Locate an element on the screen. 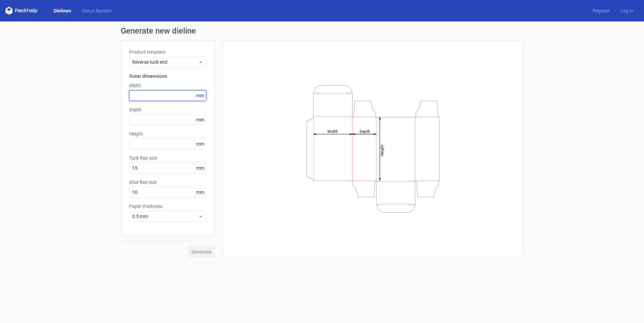 The image size is (644, 323). h3: Outer dimensions is located at coordinates (168, 76).